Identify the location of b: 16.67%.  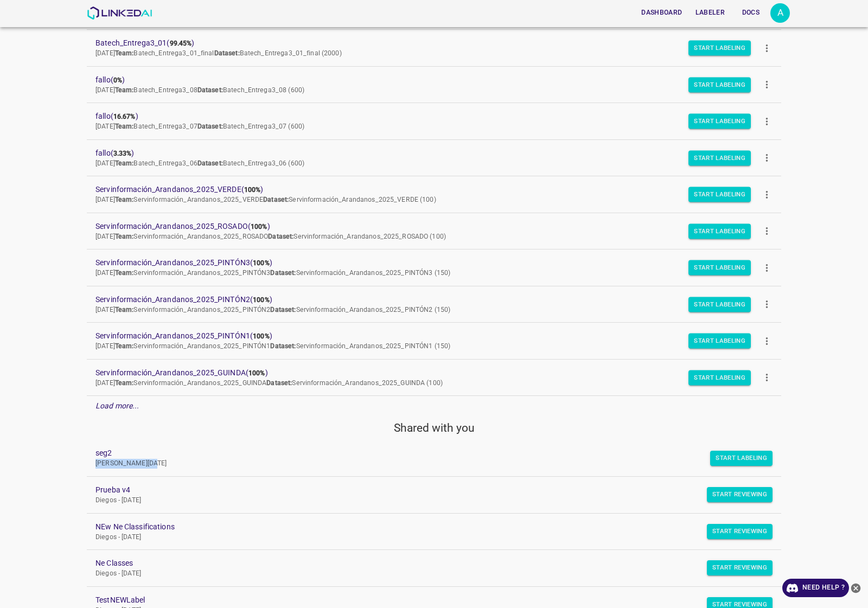
(125, 116).